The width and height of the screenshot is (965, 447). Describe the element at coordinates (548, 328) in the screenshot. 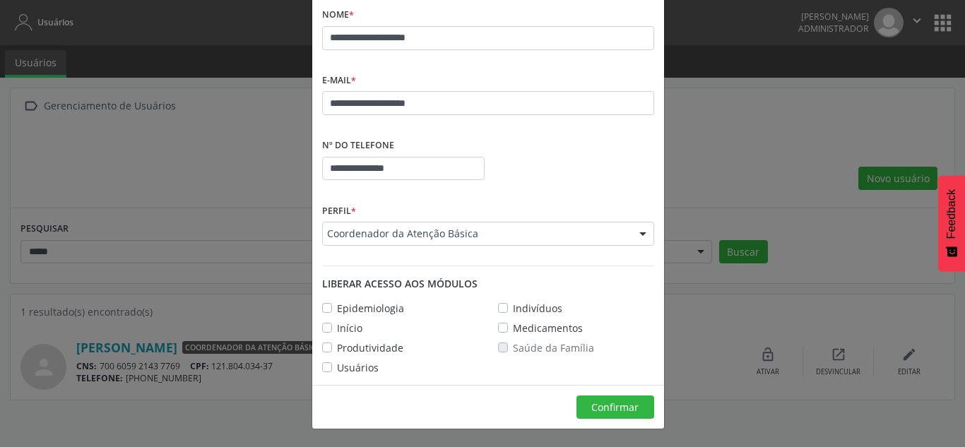

I see `label: Medicamentos` at that location.